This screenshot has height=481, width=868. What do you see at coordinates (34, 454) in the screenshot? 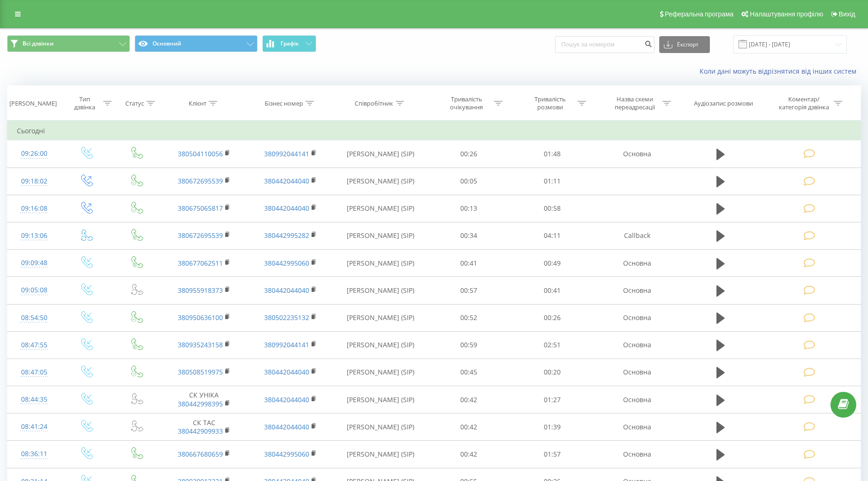
I see `div: 08:36:11` at bounding box center [34, 454].